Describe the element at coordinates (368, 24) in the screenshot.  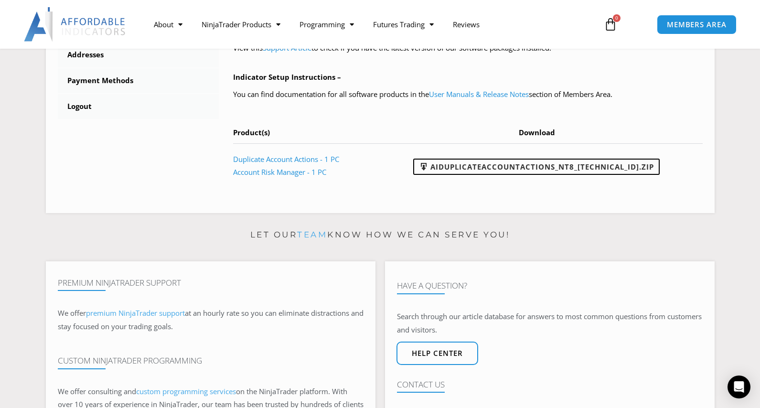
I see `nav: Menu` at that location.